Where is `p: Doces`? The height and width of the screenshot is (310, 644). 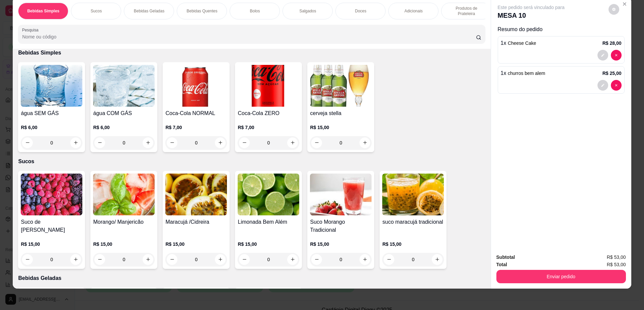
p: Doces is located at coordinates (361, 11).